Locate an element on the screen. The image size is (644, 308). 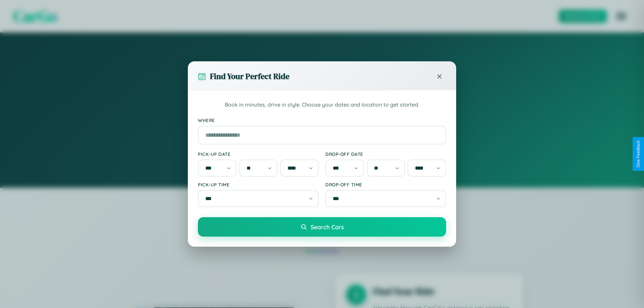
p: Book in minutes, drive in style. Choose your dates and location to get started. is located at coordinates (322, 105).